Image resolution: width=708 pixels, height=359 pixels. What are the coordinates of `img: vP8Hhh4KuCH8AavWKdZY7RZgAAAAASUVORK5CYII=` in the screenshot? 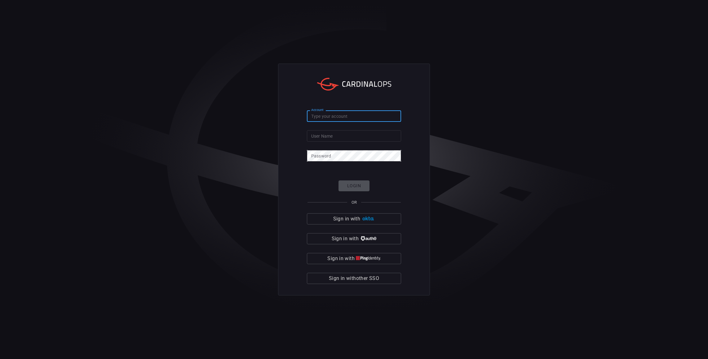 It's located at (368, 238).